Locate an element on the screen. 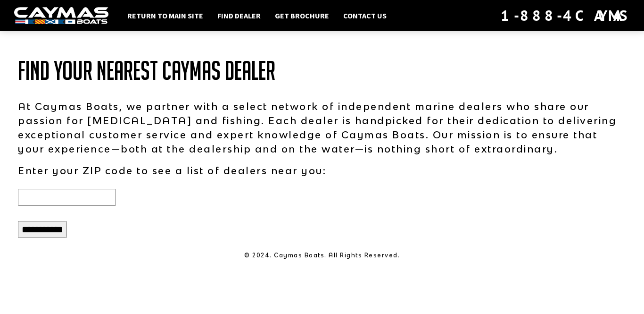 The image size is (644, 314). p: Enter your ZIP code to see a list of dealers near you: is located at coordinates (322, 170).